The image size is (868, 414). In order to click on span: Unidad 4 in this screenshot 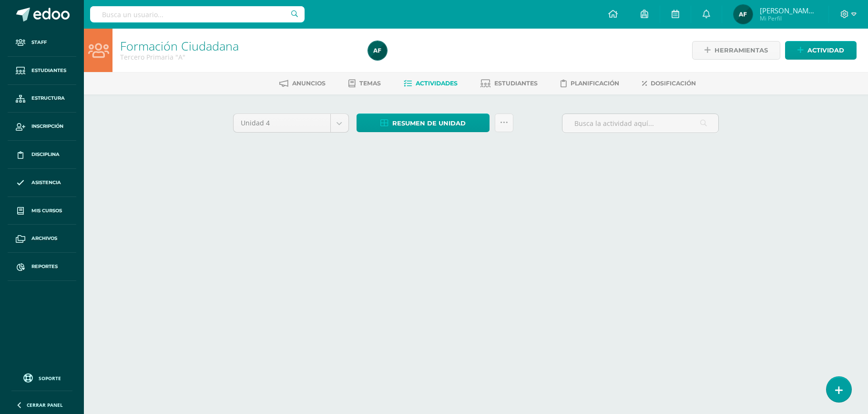, I will do `click(282, 123)`.